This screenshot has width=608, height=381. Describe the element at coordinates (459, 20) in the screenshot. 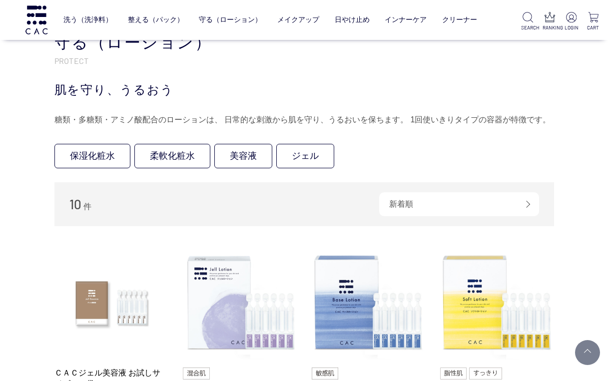

I see `a: クリーナー` at that location.